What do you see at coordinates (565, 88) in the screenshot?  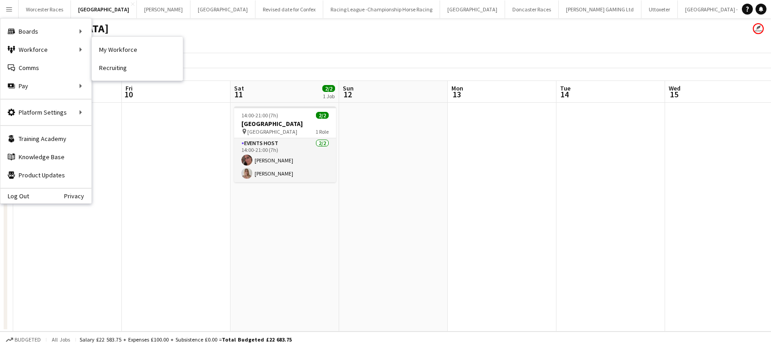 I see `span: Tue` at bounding box center [565, 88].